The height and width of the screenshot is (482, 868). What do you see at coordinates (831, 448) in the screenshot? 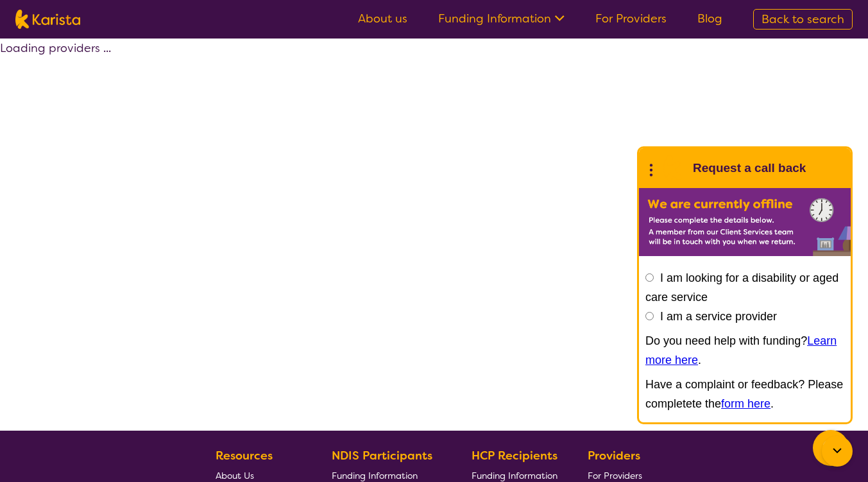
I see `button: Channel Menu` at bounding box center [831, 448].